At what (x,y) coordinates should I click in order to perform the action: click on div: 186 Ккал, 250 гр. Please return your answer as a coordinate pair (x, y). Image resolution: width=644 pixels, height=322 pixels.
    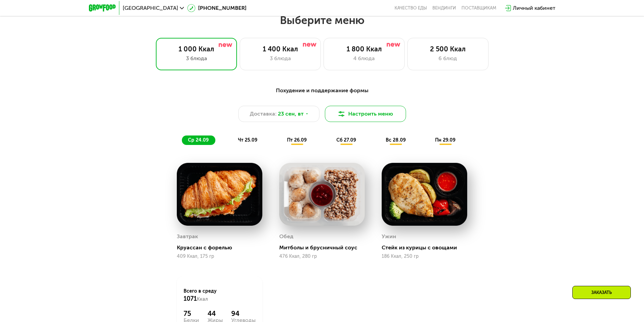
    Looking at the image, I should click on (424, 257).